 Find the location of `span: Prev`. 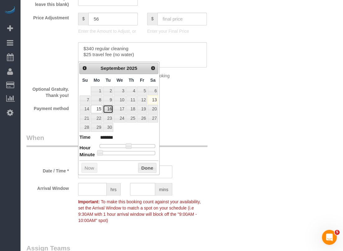

span: Prev is located at coordinates (85, 68).